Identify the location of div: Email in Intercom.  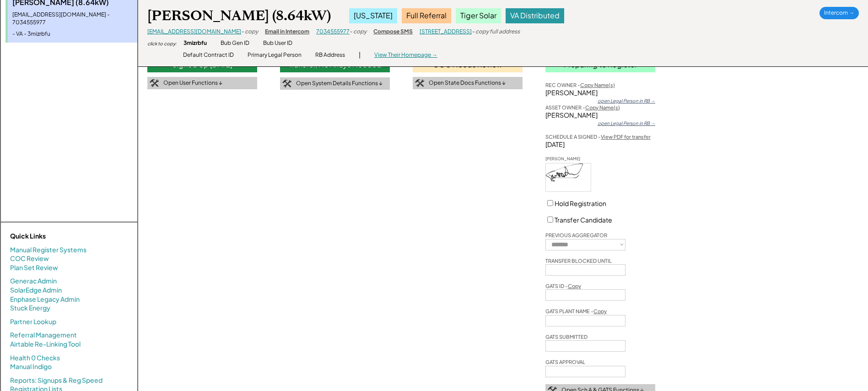
(287, 31).